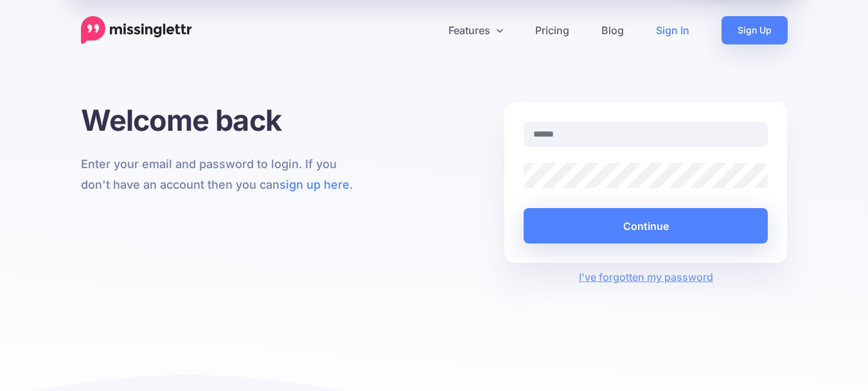  What do you see at coordinates (314, 184) in the screenshot?
I see `a: sign up here` at bounding box center [314, 184].